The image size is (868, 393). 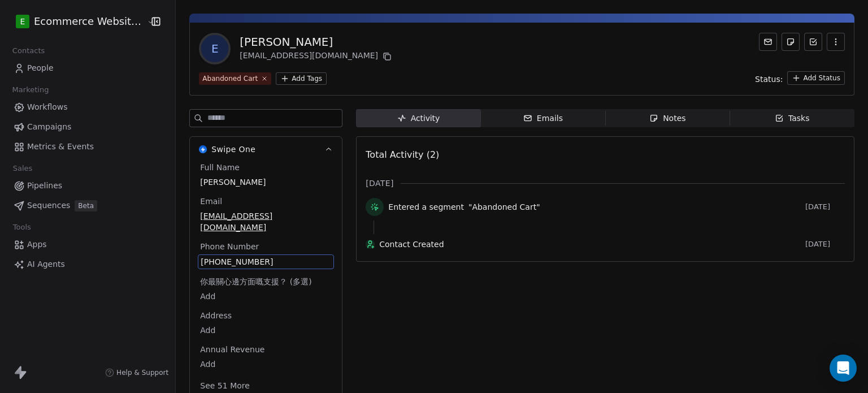 What do you see at coordinates (769, 79) in the screenshot?
I see `span: Status:` at bounding box center [769, 79].